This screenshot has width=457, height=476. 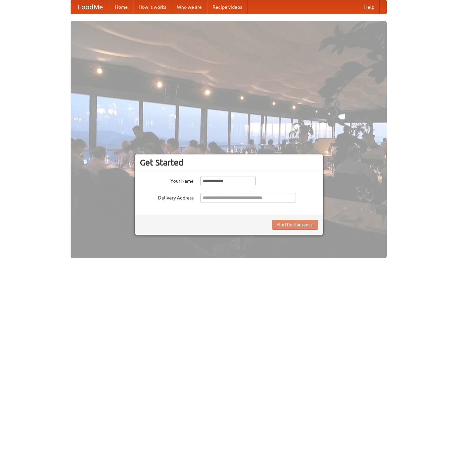 What do you see at coordinates (227, 7) in the screenshot?
I see `a: Recipe videos` at bounding box center [227, 7].